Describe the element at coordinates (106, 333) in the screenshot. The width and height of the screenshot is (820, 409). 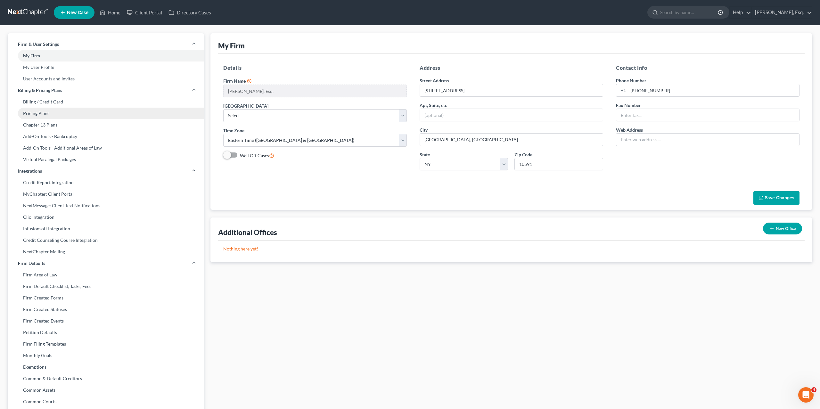
I see `a: Petition Defaults` at that location.